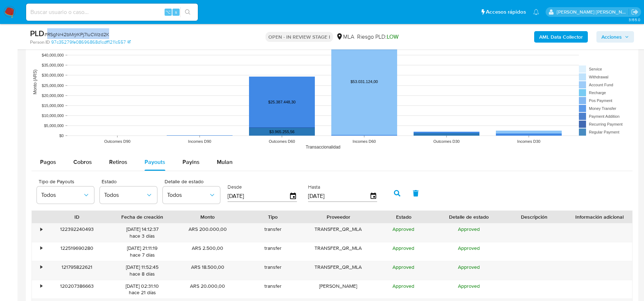  What do you see at coordinates (345, 37) in the screenshot?
I see `div: MLA` at bounding box center [345, 37].